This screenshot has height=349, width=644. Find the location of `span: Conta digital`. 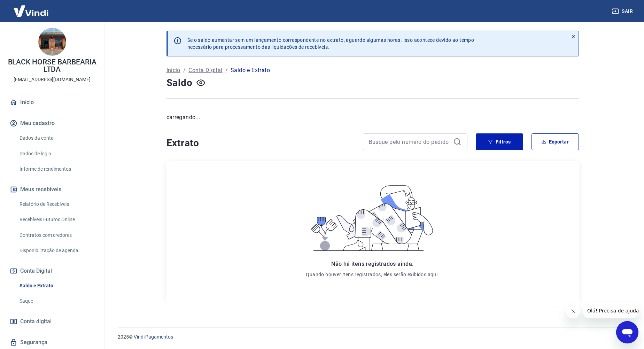

span: Conta digital is located at coordinates (36, 321).